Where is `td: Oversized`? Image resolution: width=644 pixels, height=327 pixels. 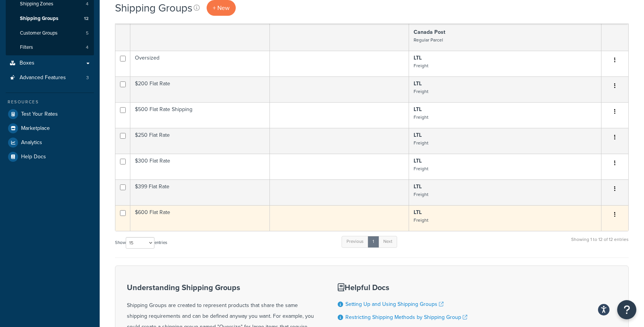 td: Oversized is located at coordinates (200, 63).